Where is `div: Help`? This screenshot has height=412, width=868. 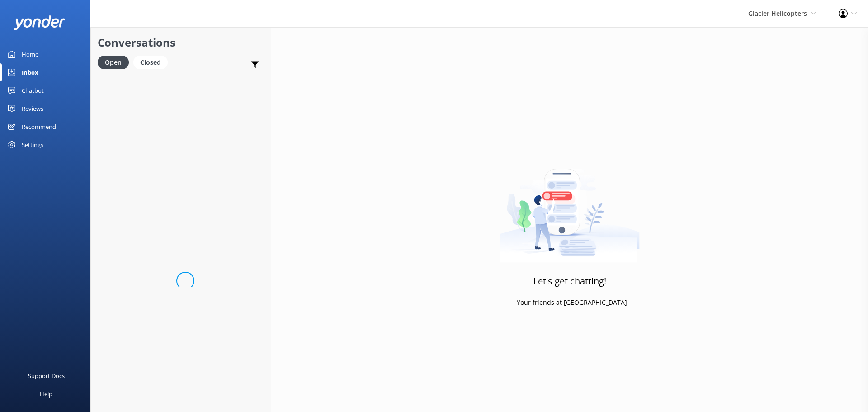
div: Help is located at coordinates (46, 394).